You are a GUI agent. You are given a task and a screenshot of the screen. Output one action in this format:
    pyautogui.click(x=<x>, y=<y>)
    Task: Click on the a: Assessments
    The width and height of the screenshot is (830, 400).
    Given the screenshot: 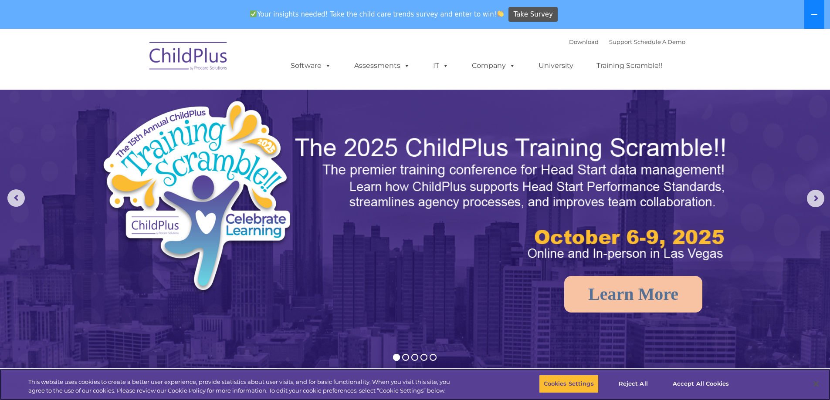 What is the action you would take?
    pyautogui.click(x=382, y=66)
    